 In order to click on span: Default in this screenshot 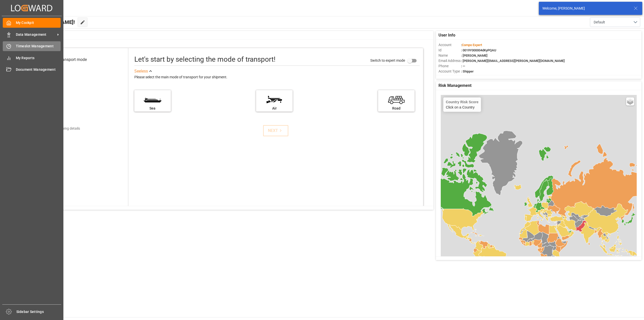, I will do `click(599, 22)`.